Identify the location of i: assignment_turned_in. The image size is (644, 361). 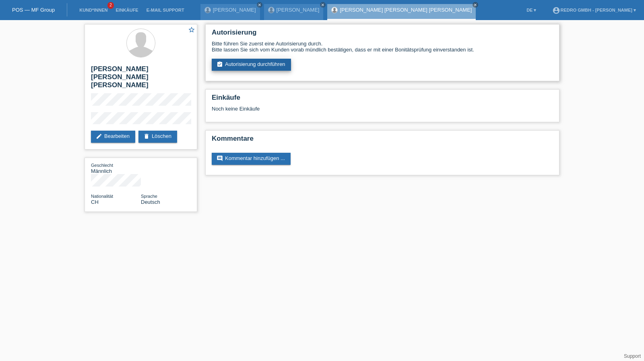
(220, 64).